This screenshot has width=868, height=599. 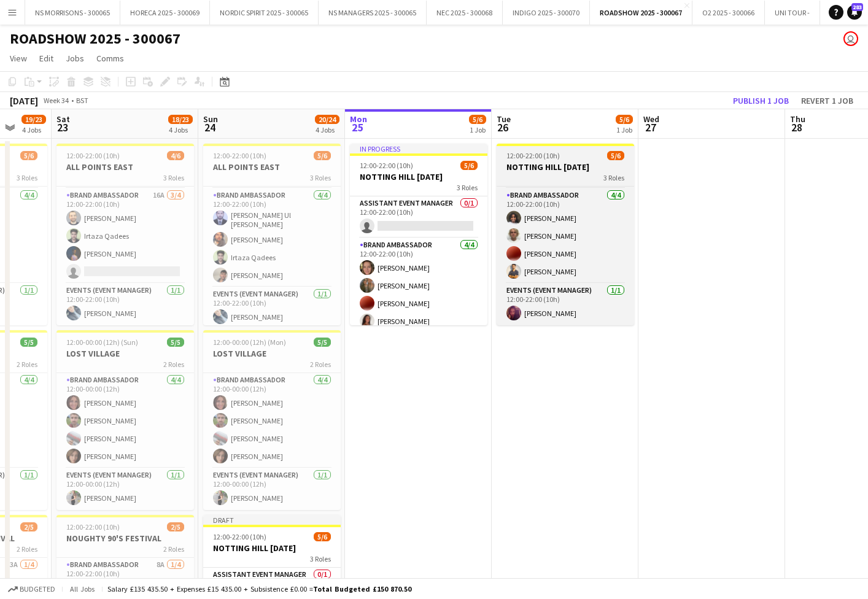 I want to click on app-job-card: 12:00-22:00 (10h)5/6ALL POINTS EAST3 RolesAssistant Event Manager0/112:00-22:00 (10h) Brand Ambas..., so click(x=272, y=234).